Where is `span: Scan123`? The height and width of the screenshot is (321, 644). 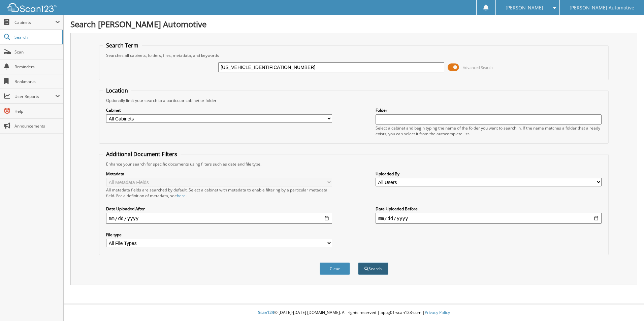
span: Scan123 is located at coordinates (266, 312).